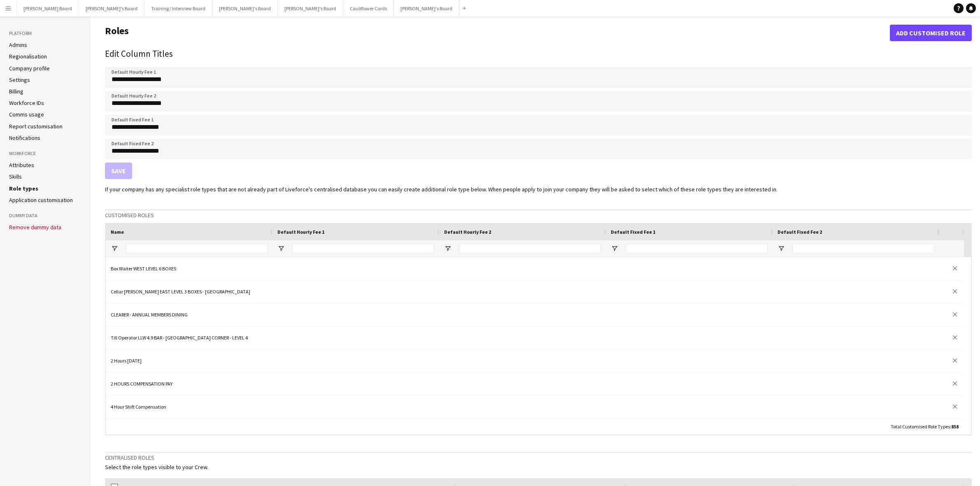 Image resolution: width=980 pixels, height=486 pixels. What do you see at coordinates (468, 232) in the screenshot?
I see `span: Default Hourly Fee 2` at bounding box center [468, 232].